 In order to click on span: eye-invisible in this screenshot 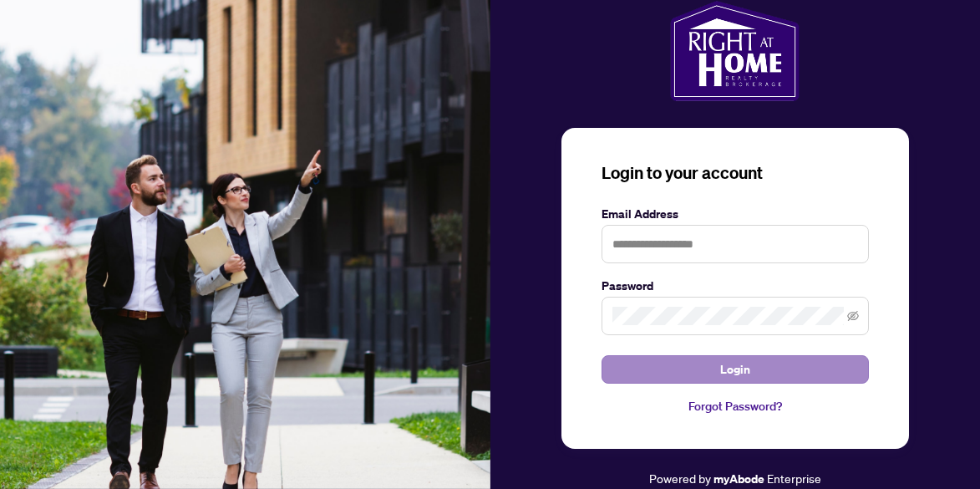, I will do `click(853, 316)`.